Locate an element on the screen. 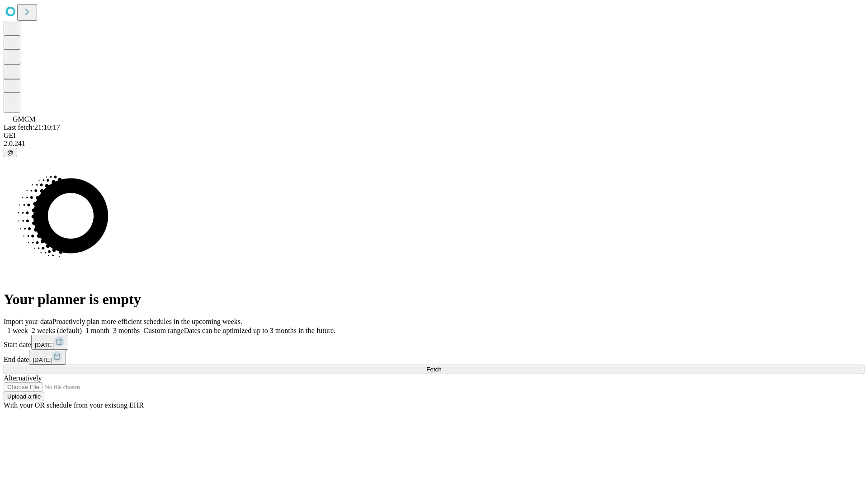 This screenshot has height=488, width=868. span: Fetch is located at coordinates (433, 369).